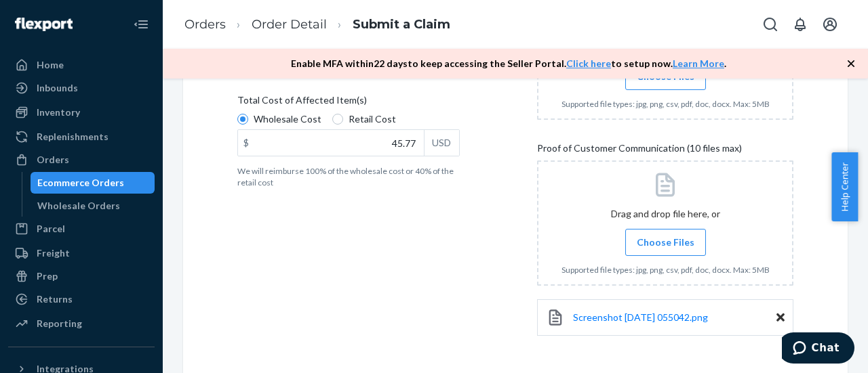 This screenshot has width=868, height=373. What do you see at coordinates (441, 143) in the screenshot?
I see `div: USD` at bounding box center [441, 143].